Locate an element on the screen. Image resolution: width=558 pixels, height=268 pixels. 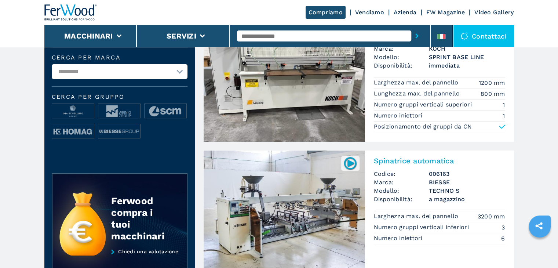
label: Cerca per marca is located at coordinates (120, 58).